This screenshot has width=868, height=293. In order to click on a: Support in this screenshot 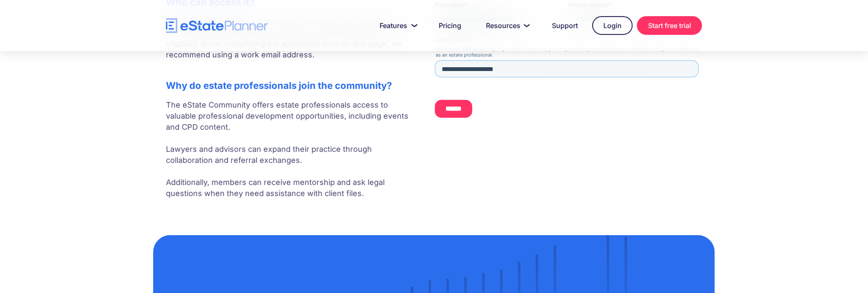, I will do `click(564, 25)`.